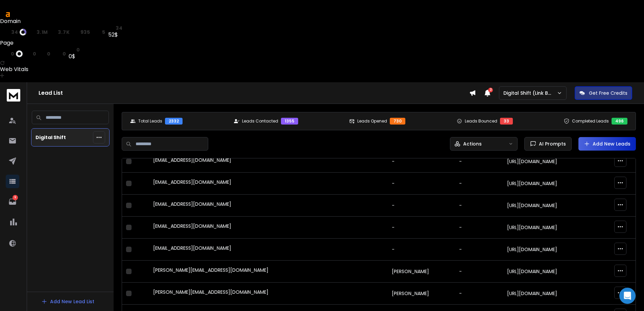 This screenshot has width=644, height=311. What do you see at coordinates (42, 32) in the screenshot?
I see `span: 3.1M` at bounding box center [42, 32].